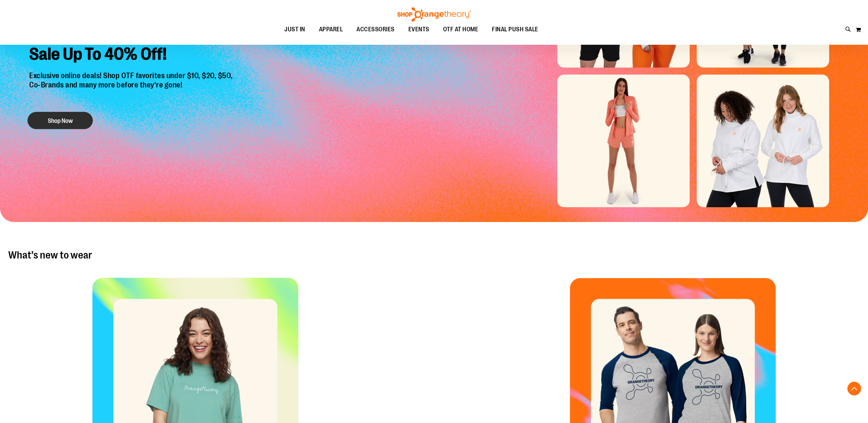 This screenshot has width=868, height=423. I want to click on img: Shop Orangetheory, so click(434, 14).